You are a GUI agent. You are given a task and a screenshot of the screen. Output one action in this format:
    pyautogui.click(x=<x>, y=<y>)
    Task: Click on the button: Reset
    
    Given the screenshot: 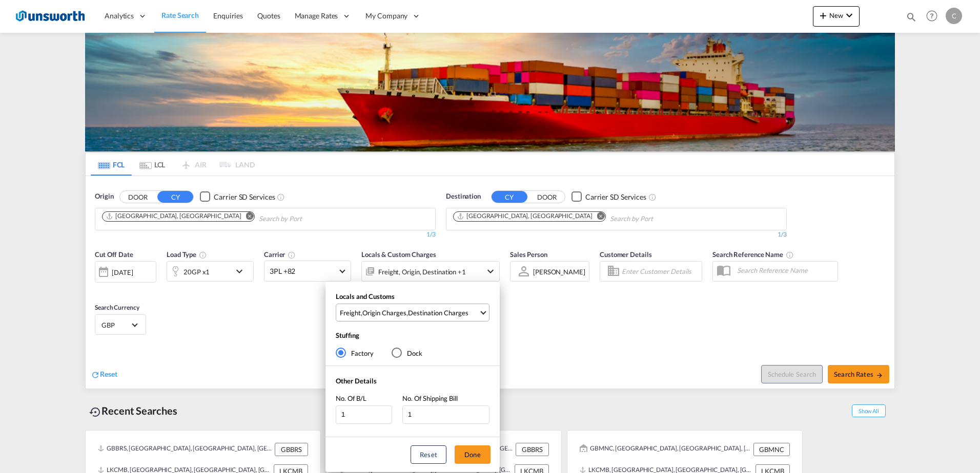 What is the action you would take?
    pyautogui.click(x=428, y=454)
    